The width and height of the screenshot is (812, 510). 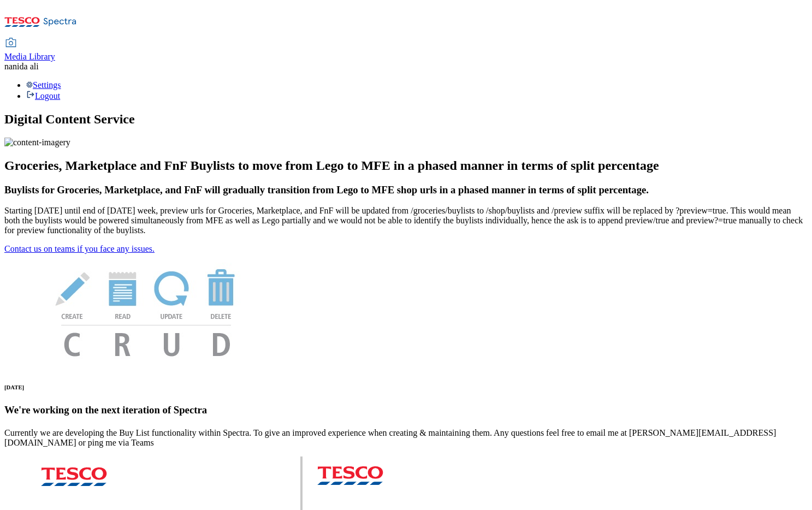 I want to click on a: Logout, so click(x=43, y=95).